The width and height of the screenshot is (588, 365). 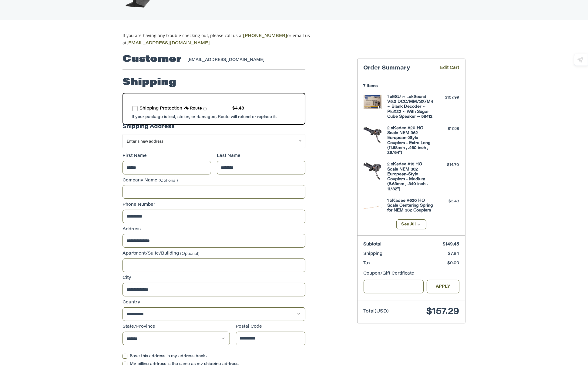 I want to click on span: Learn more, so click(x=205, y=108).